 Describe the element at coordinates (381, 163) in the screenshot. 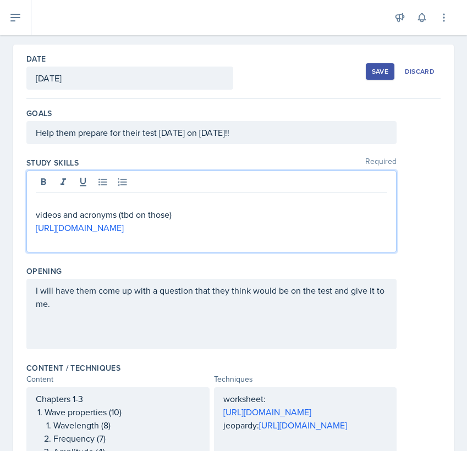

I see `span: Required` at that location.